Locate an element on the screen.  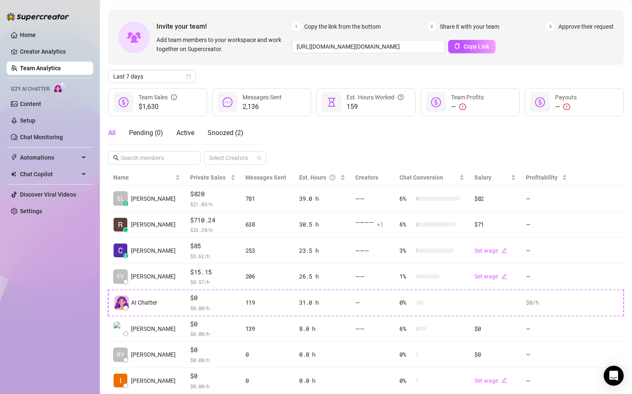
div: Est. Hours is located at coordinates (319, 178).